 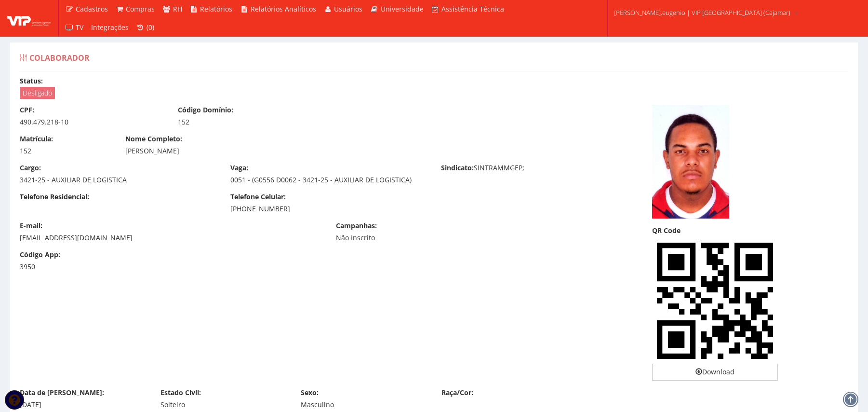 What do you see at coordinates (239, 168) in the screenshot?
I see `label: Vaga:` at bounding box center [239, 168].